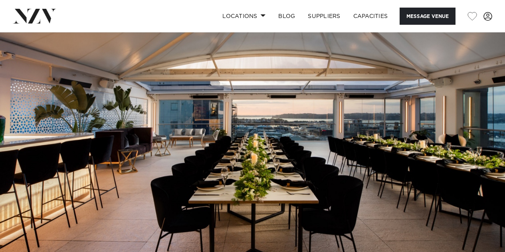 This screenshot has height=252, width=505. Describe the element at coordinates (428, 16) in the screenshot. I see `button: Message Venue` at that location.